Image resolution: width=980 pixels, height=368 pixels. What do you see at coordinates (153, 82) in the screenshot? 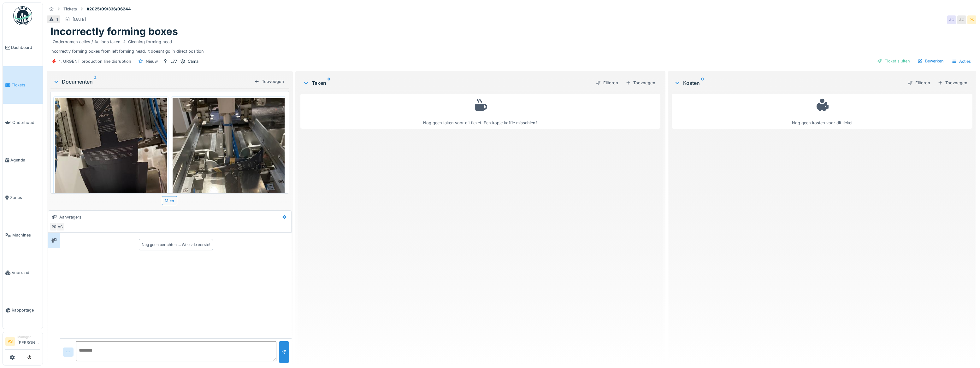
I see `div: Documenten` at bounding box center [153, 82].